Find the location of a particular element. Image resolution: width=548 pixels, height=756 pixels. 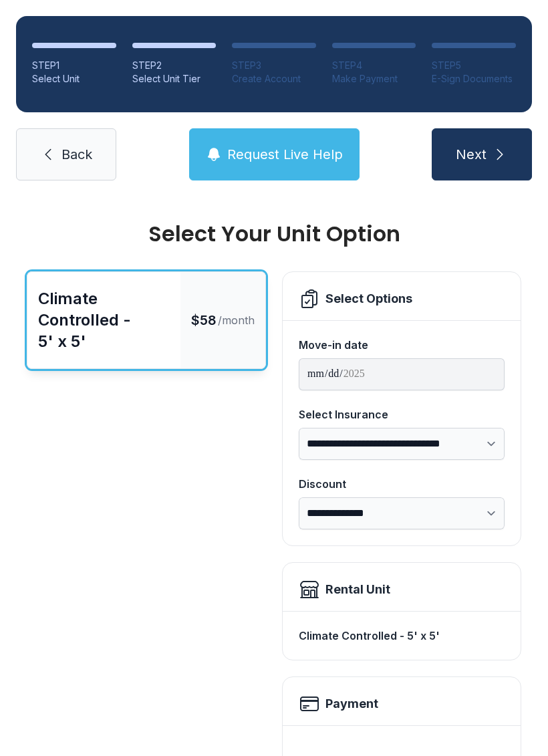

div: STEP 1 is located at coordinates (74, 65).